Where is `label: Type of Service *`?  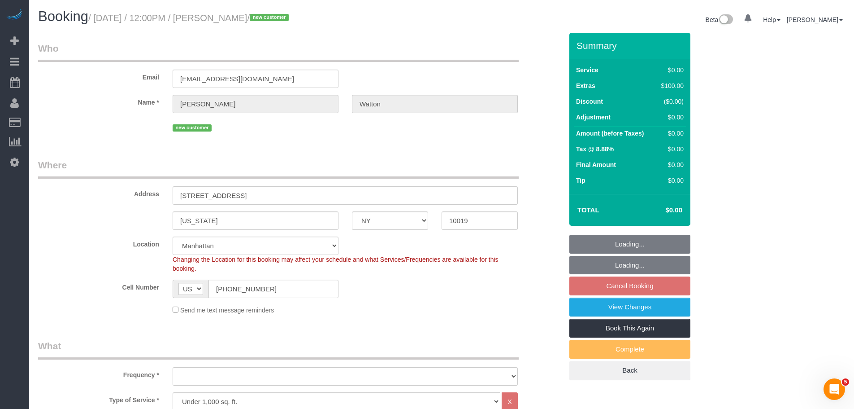
label: Type of Service * is located at coordinates (99, 398).